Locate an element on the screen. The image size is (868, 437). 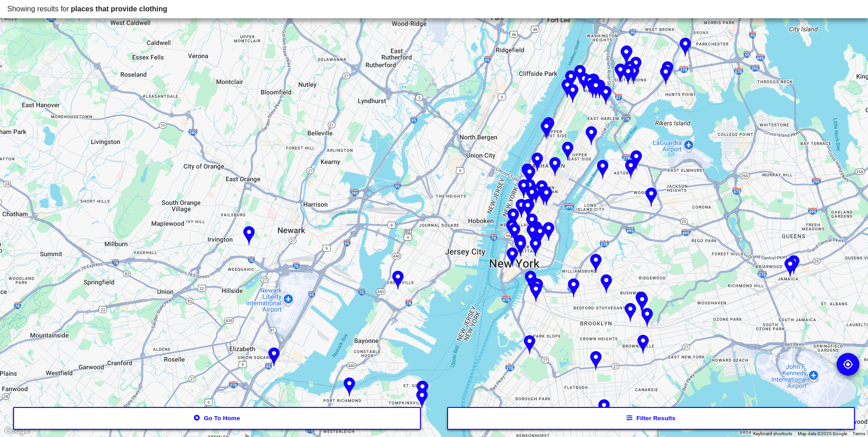
div: Showing results for is located at coordinates (434, 9).